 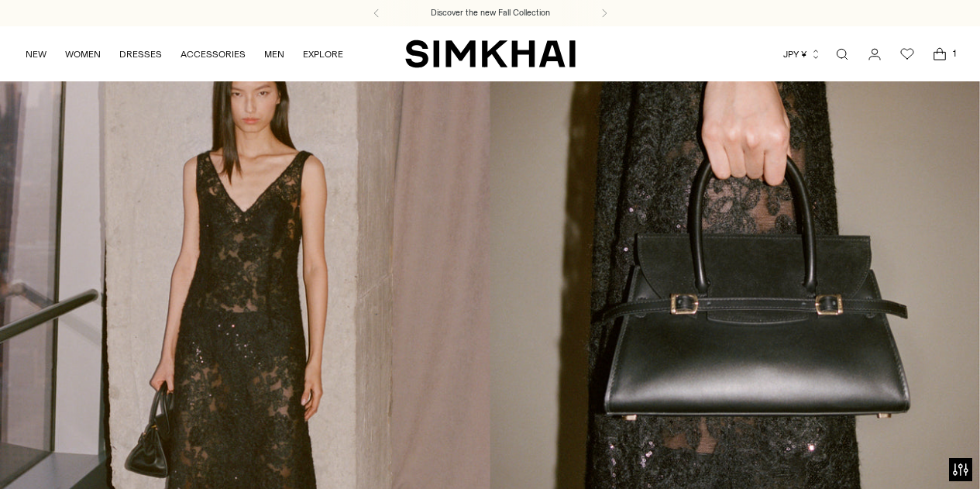 What do you see at coordinates (35, 54) in the screenshot?
I see `a: NEW` at bounding box center [35, 54].